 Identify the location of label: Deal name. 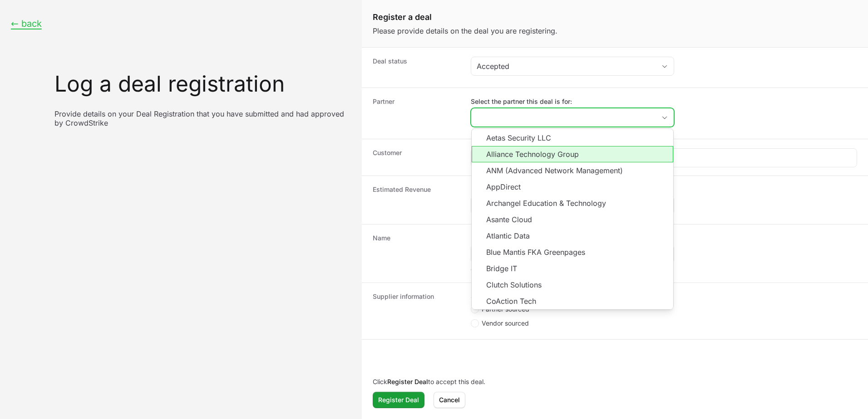
(486, 238).